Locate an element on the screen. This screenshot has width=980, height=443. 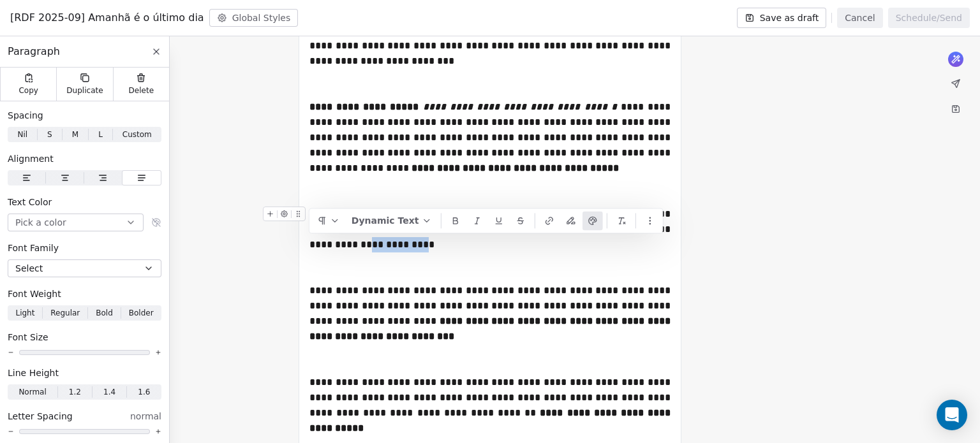
span: Line Height is located at coordinates (33, 373).